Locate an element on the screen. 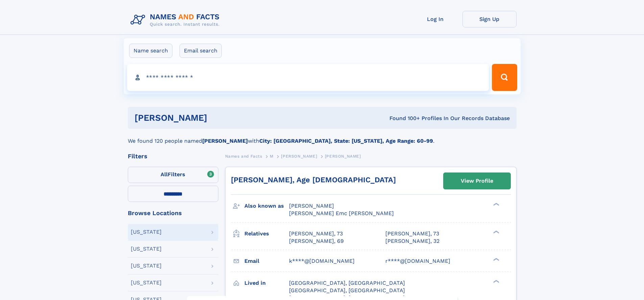 This screenshot has width=644, height=300. label: Name search is located at coordinates (151, 50).